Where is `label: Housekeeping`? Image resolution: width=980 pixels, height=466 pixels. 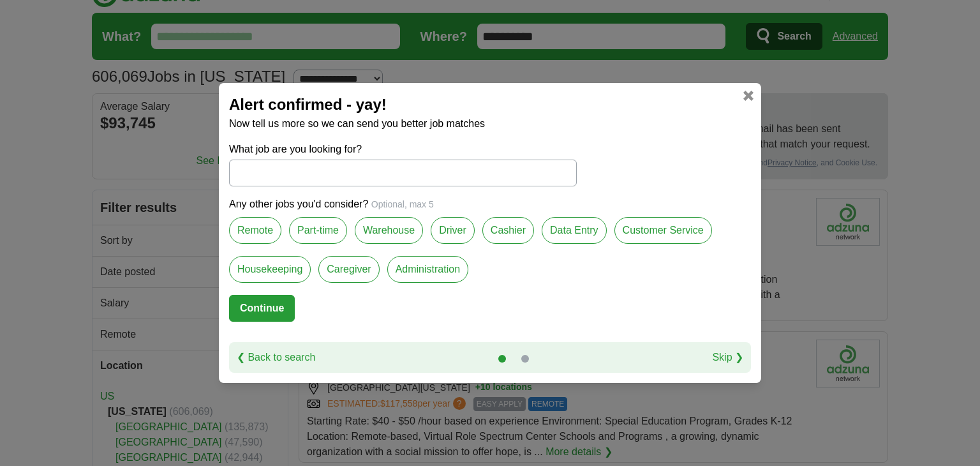
label: Housekeeping is located at coordinates (270, 269).